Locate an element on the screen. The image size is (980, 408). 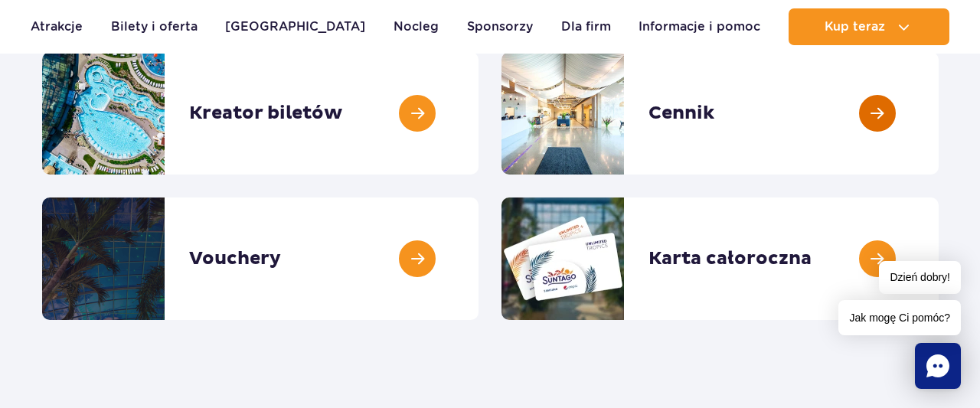
div: Chat is located at coordinates (938, 366).